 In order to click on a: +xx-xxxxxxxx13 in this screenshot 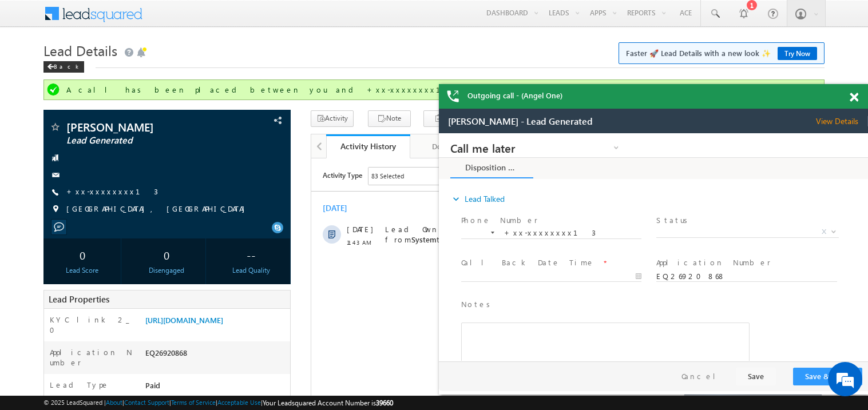, I will do `click(112, 191)`.